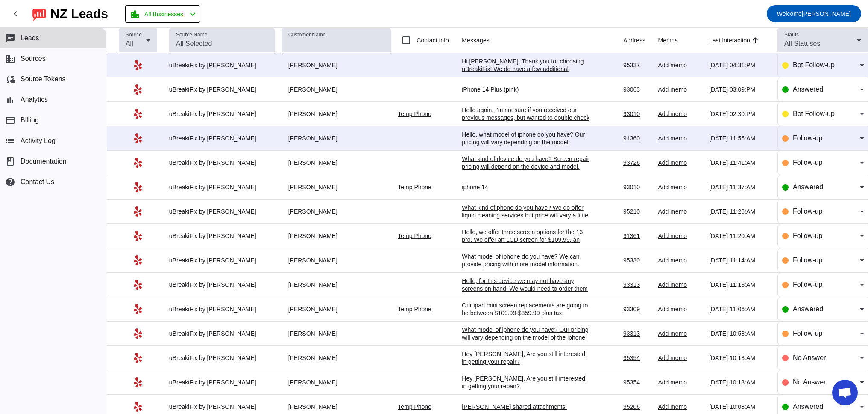  I want to click on mat-icon: chat, so click(10, 38).